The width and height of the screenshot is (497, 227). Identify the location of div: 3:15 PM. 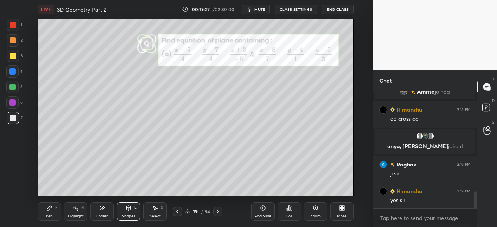
(463, 110).